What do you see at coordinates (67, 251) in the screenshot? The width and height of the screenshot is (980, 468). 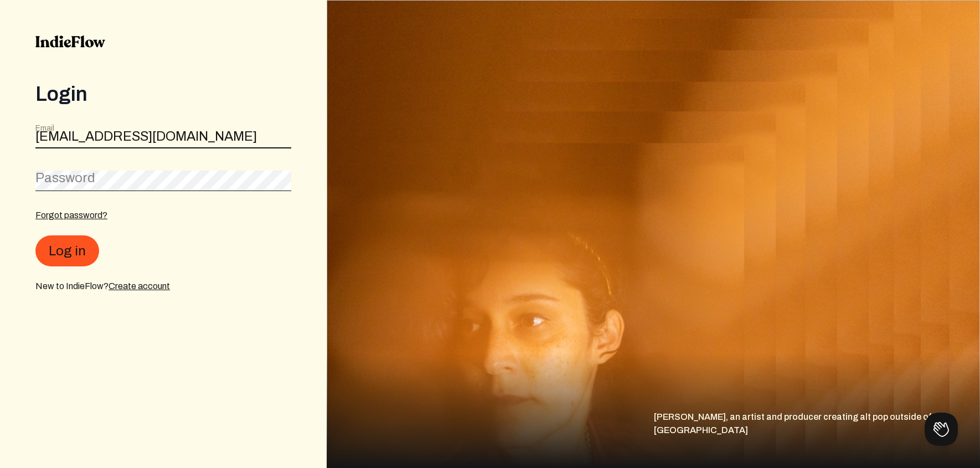 I see `button: Log in` at bounding box center [67, 251].